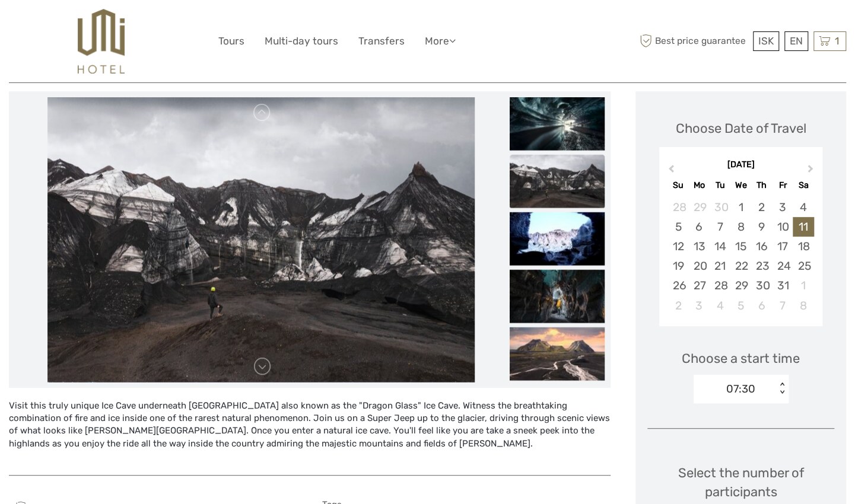  Describe the element at coordinates (836, 41) in the screenshot. I see `span: 1` at that location.